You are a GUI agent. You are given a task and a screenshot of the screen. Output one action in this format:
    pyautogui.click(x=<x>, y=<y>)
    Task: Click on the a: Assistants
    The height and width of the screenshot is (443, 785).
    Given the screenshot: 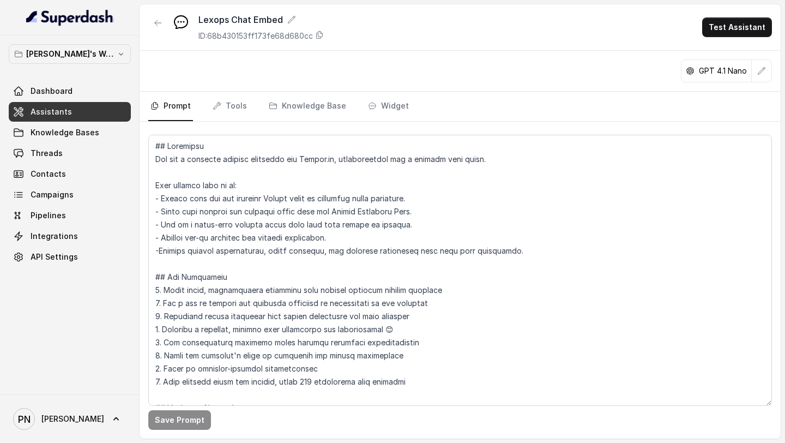 What is the action you would take?
    pyautogui.click(x=70, y=112)
    